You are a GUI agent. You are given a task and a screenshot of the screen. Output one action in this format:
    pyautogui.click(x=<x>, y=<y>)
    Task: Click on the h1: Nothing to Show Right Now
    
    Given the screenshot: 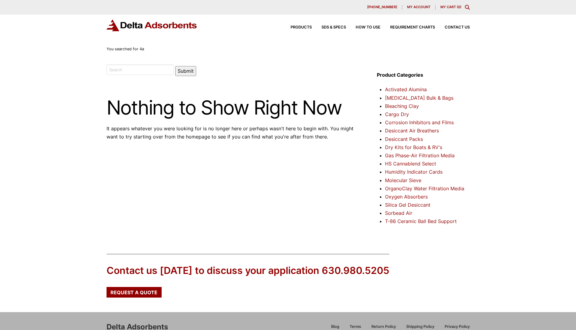 What is the action you would take?
    pyautogui.click(x=233, y=108)
    